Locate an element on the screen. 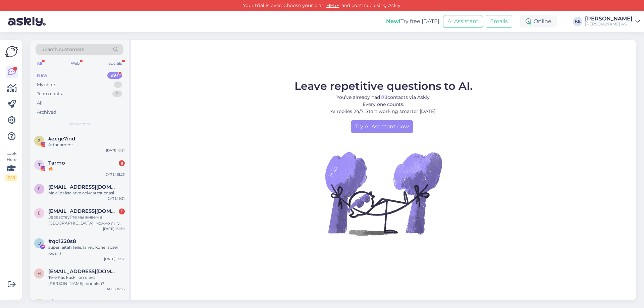 Image resolution: width=644 pixels, height=308 pixels. a: HERE is located at coordinates (333, 5).